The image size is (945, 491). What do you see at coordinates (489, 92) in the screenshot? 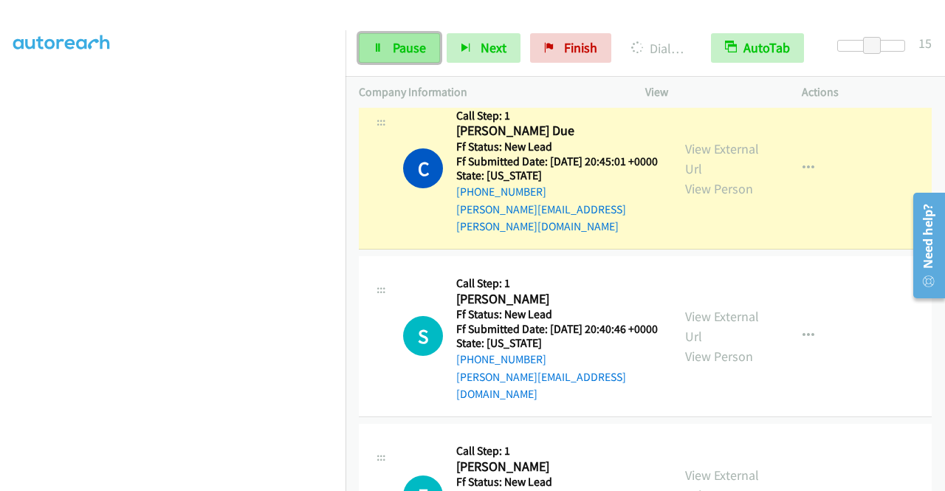
I see `p: Company Information` at bounding box center [489, 92].